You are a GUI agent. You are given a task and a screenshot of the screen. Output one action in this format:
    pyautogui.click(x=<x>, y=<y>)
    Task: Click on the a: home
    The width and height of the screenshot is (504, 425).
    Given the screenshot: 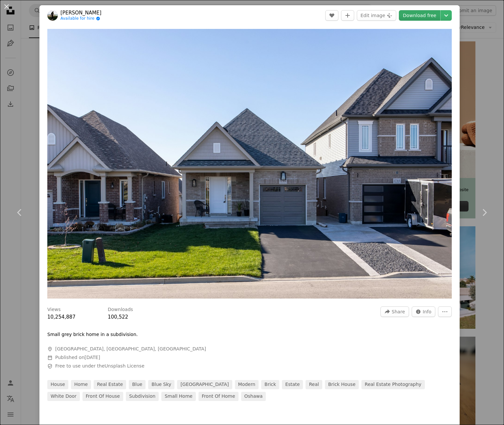 What is the action you would take?
    pyautogui.click(x=81, y=384)
    